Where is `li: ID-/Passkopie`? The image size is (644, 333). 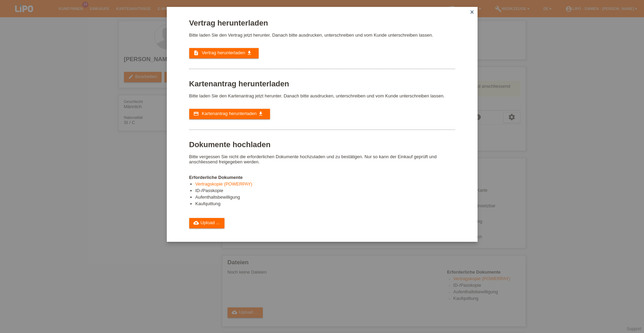
li: ID-/Passkopie is located at coordinates (326, 191).